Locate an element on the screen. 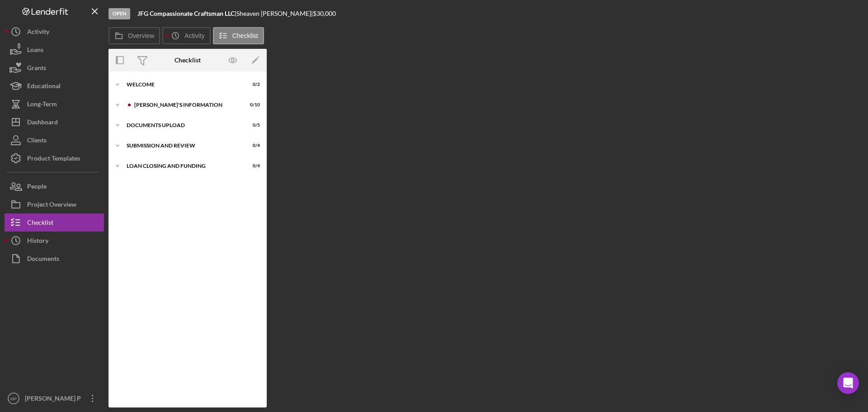  b: JFG Compassionate Craftsman LLC is located at coordinates (186, 13).